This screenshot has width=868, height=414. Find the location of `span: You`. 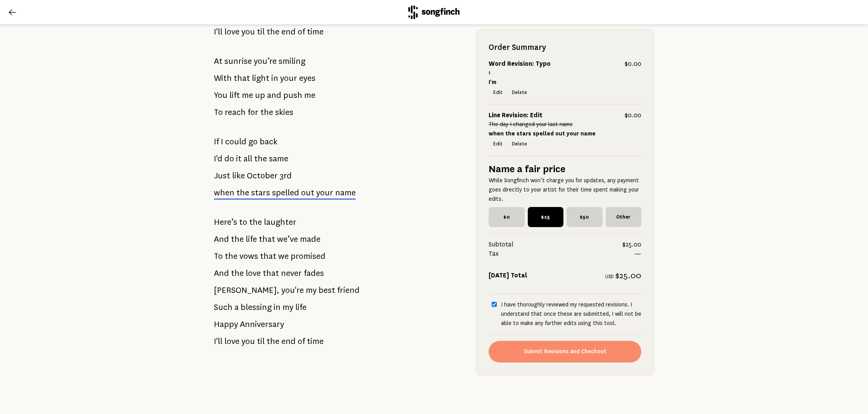

span: You is located at coordinates (220, 96).